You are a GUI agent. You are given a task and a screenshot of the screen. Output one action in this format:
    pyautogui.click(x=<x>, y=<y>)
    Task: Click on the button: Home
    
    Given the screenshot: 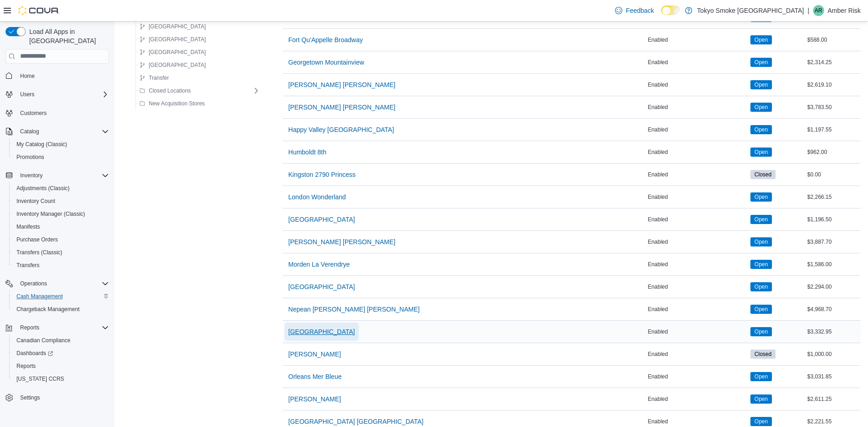 What is the action you would take?
    pyautogui.click(x=57, y=76)
    